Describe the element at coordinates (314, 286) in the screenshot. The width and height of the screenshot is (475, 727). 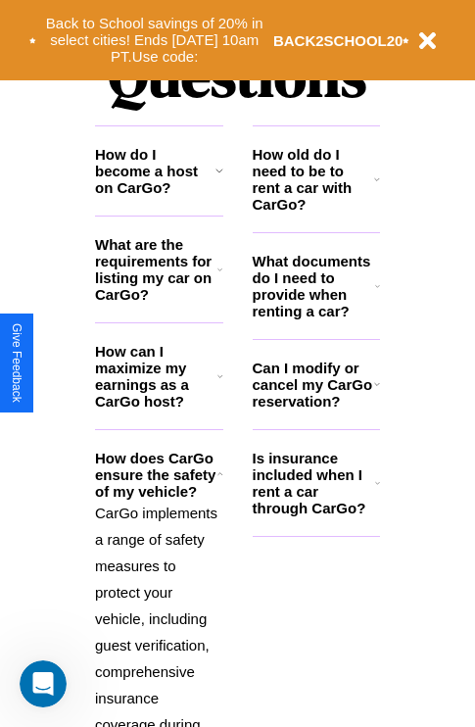
I see `h3: What documents do I need to provide when renting a car?` at that location.